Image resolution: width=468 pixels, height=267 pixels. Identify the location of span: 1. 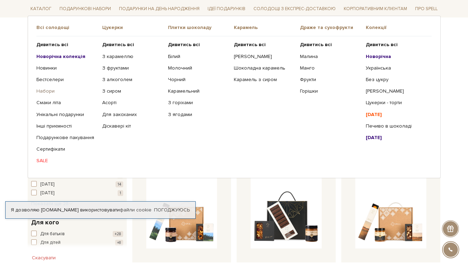
(120, 193).